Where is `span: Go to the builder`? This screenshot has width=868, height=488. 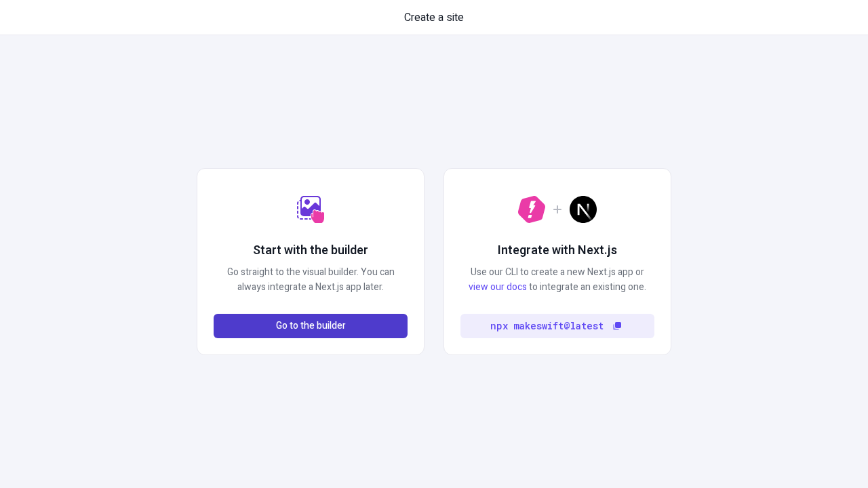 span: Go to the builder is located at coordinates (311, 326).